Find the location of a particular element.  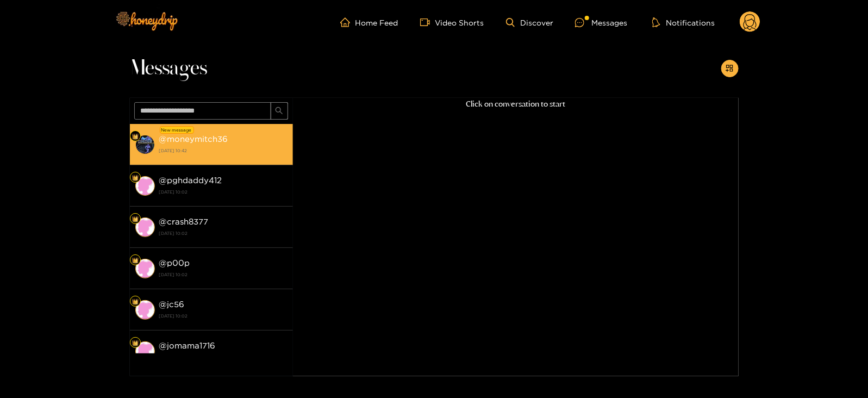

a: Video Shorts is located at coordinates (452, 22).